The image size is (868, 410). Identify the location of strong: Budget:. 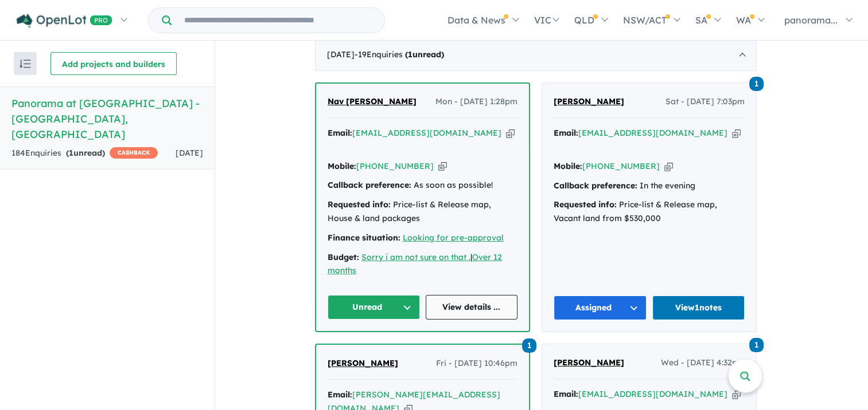
(343, 257).